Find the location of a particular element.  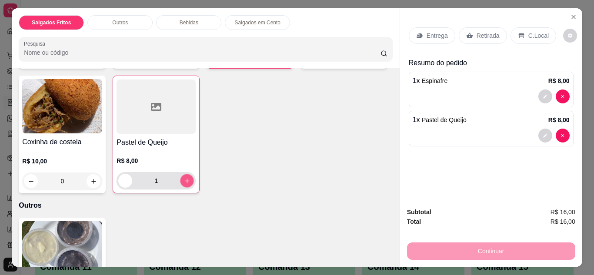

h4: Pastel de Queijo is located at coordinates (156, 143).